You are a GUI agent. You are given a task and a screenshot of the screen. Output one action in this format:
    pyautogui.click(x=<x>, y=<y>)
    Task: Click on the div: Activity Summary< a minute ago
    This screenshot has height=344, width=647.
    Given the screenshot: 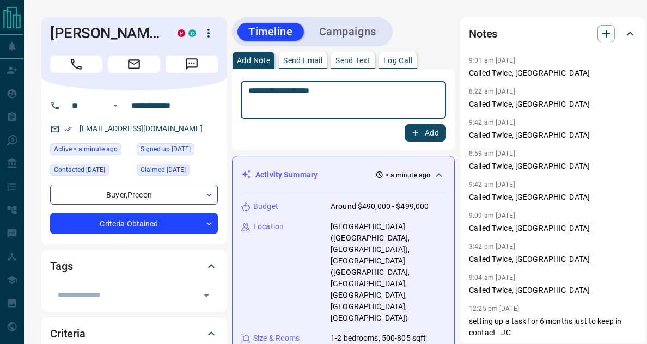 What is the action you would take?
    pyautogui.click(x=343, y=175)
    